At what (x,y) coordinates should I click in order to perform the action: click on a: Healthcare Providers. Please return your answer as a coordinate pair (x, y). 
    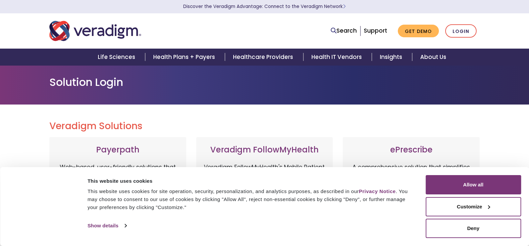
    Looking at the image, I should click on (264, 57).